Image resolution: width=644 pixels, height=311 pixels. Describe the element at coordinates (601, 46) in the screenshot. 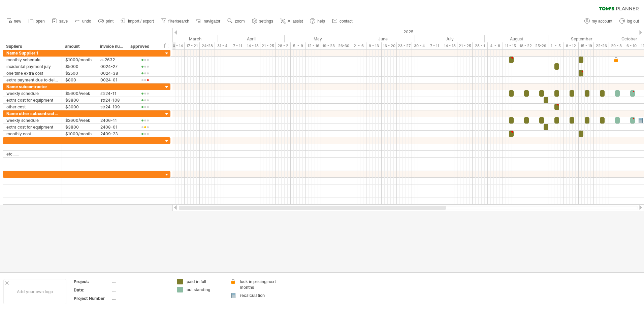

I see `div: 22-26` at that location.